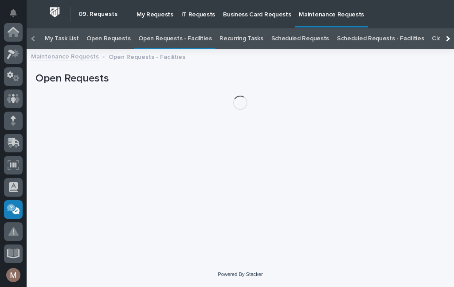  I want to click on p: Open Requests - Facilities, so click(147, 56).